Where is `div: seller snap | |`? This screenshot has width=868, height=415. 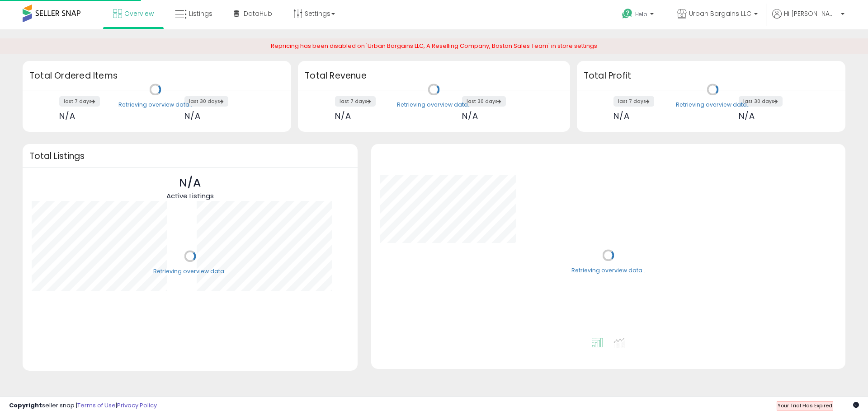
div: seller snap | | is located at coordinates (83, 406).